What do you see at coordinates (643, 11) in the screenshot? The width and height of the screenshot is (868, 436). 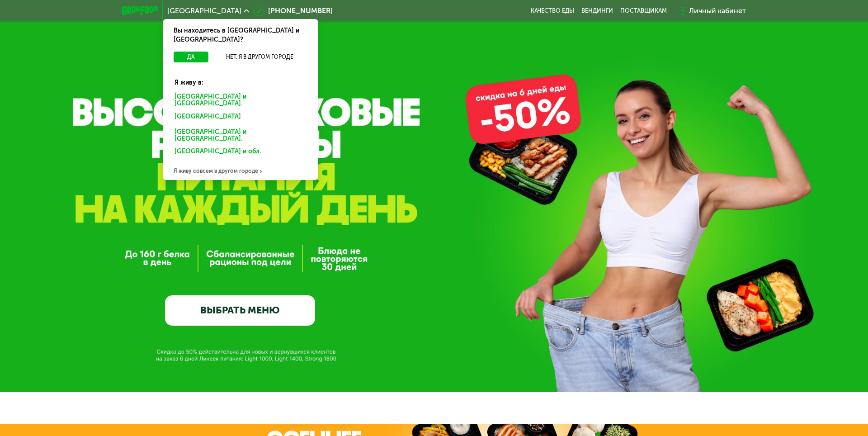 I see `div: поставщикам` at bounding box center [643, 11].